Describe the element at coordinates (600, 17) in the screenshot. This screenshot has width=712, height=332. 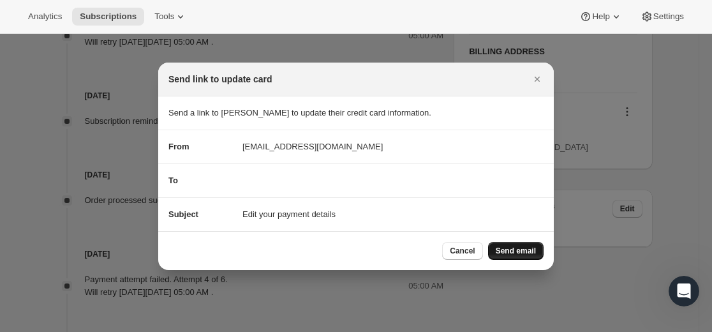
I see `span: Help` at that location.